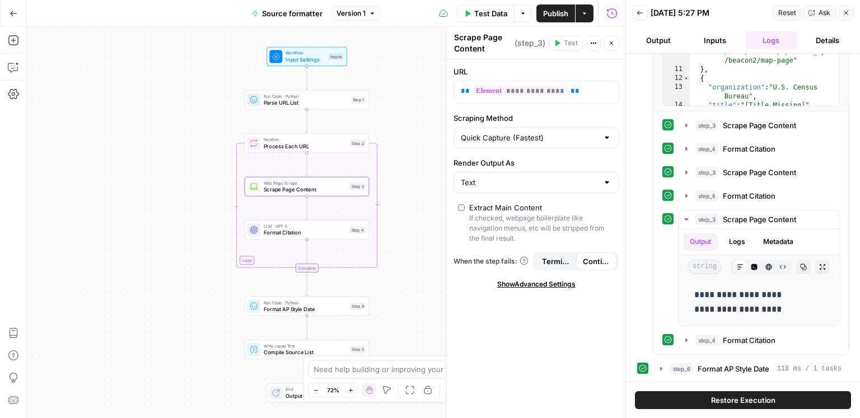  Describe the element at coordinates (307, 328) in the screenshot. I see `g: Edge from step_6 to step_5` at that location.